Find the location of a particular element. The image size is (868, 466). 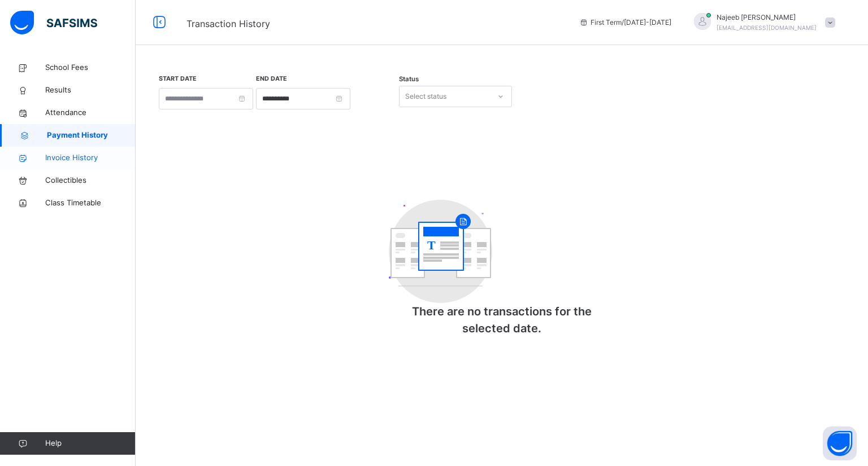

label: Start Date is located at coordinates (177, 79).